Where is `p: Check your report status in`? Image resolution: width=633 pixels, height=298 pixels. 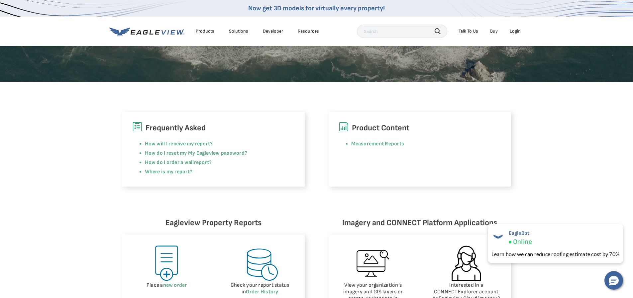
p: Check your report status in is located at coordinates (260, 288).